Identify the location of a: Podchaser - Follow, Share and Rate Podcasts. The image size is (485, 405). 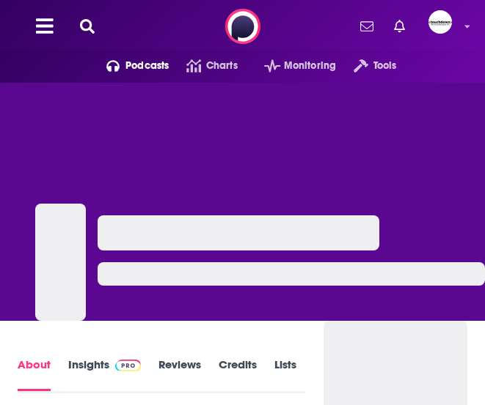
(243, 26).